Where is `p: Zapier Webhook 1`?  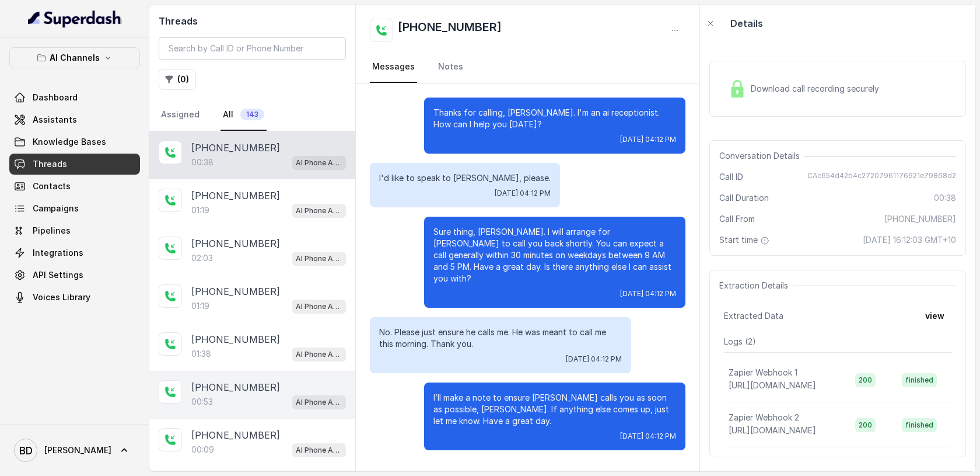
p: Zapier Webhook 1 is located at coordinates (763, 372).